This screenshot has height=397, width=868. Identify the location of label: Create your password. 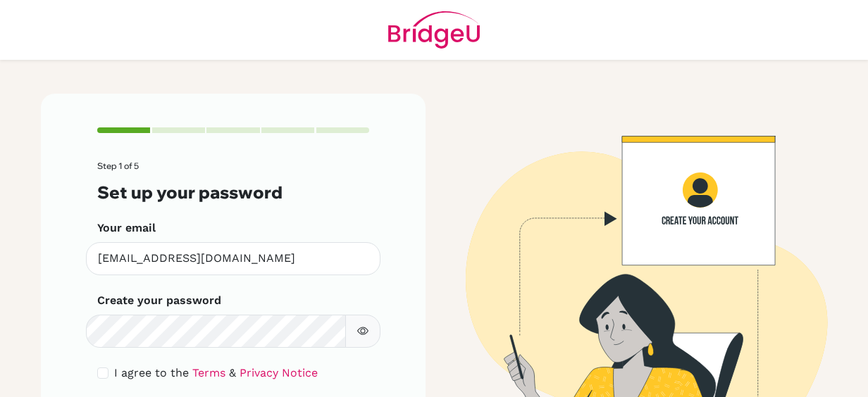
(159, 300).